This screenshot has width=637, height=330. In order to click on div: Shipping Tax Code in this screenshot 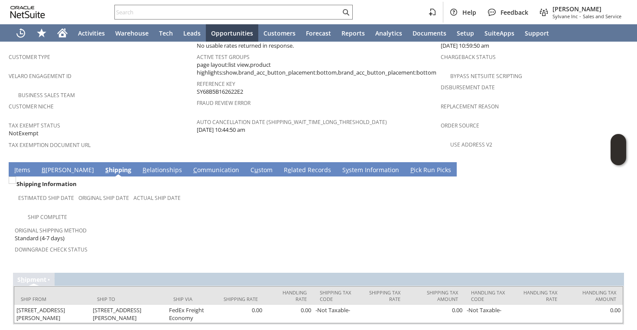, I will do `click(337, 296)`.